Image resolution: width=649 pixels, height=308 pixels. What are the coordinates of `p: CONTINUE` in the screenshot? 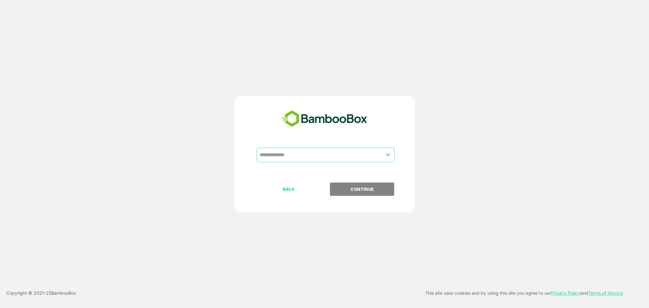 It's located at (362, 189).